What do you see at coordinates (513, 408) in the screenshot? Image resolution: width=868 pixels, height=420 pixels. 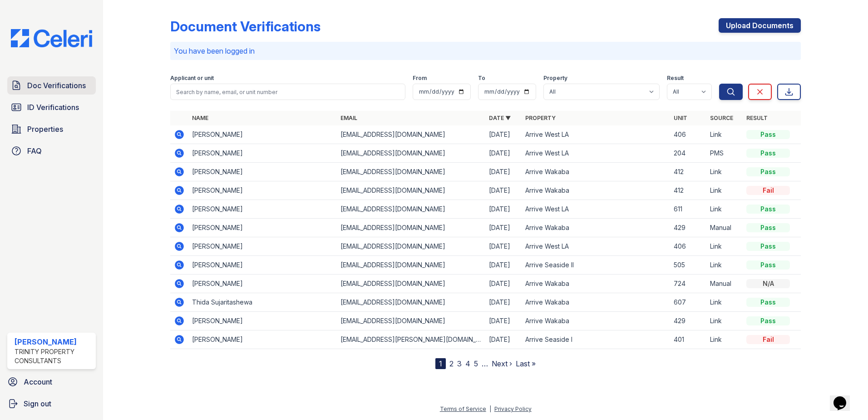 I see `a: Privacy Policy` at bounding box center [513, 408].